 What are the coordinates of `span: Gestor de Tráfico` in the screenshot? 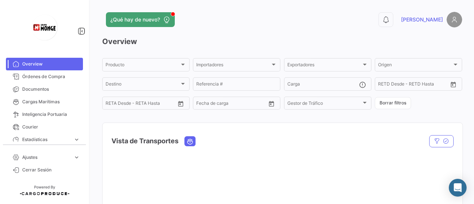 It's located at (325, 105).